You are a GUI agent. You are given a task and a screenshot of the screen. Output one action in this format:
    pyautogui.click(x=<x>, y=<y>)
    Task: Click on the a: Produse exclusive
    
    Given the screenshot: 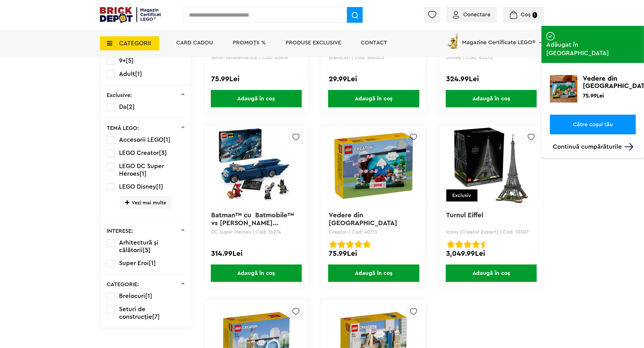 What is the action you would take?
    pyautogui.click(x=313, y=42)
    